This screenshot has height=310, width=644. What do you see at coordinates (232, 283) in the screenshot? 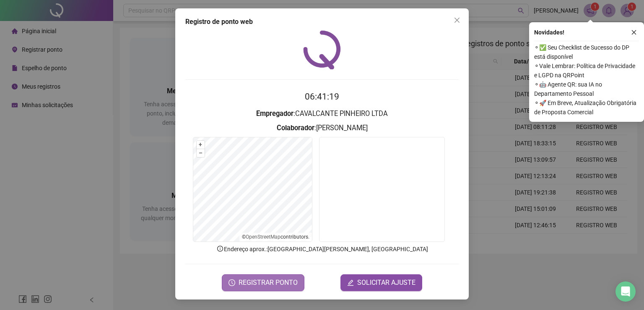
I see `span: clock-circle` at bounding box center [232, 283].